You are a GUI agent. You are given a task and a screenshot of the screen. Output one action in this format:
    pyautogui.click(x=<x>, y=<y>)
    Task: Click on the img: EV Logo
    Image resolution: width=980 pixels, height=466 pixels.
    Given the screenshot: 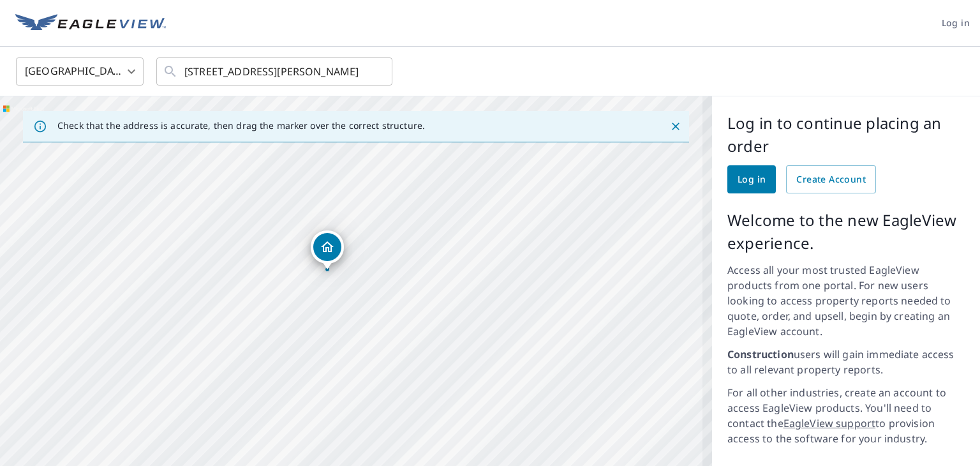 What is the action you would take?
    pyautogui.click(x=91, y=24)
    